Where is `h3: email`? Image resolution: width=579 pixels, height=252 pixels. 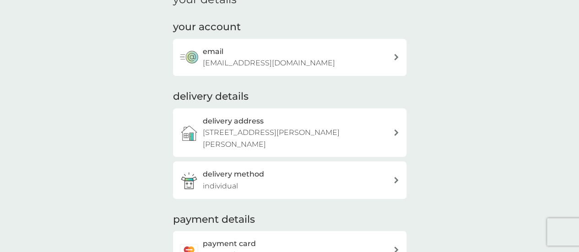 h3: email is located at coordinates (213, 52).